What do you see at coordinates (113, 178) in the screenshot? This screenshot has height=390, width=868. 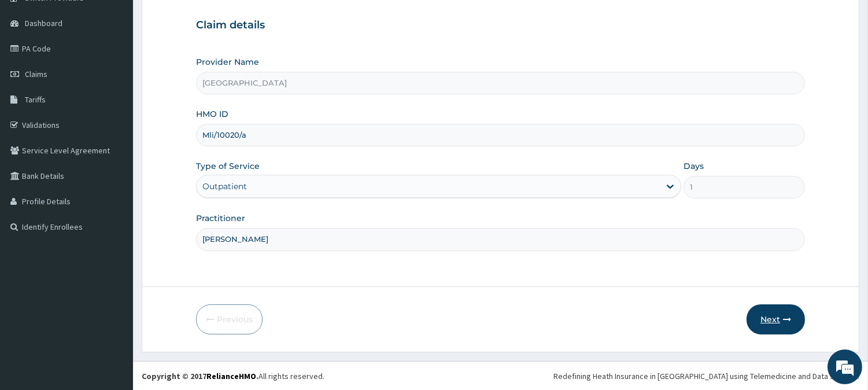 I see `span: We're online!` at bounding box center [113, 178].